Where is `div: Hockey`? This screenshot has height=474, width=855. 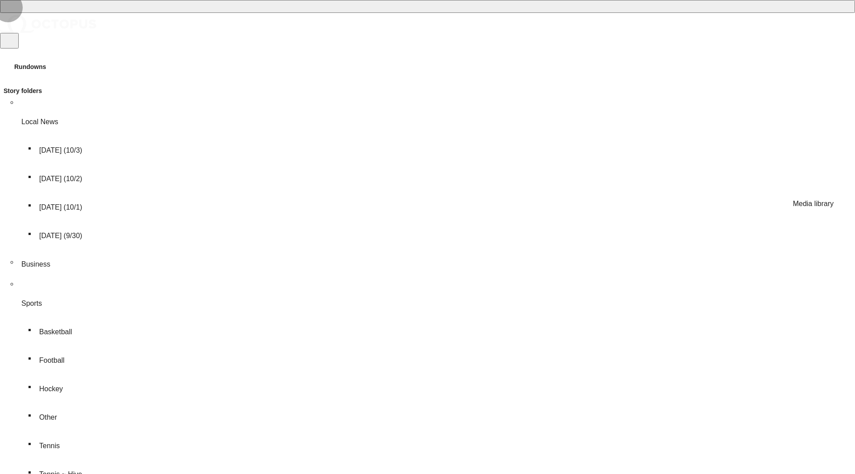
div: Hockey is located at coordinates (100, 389).